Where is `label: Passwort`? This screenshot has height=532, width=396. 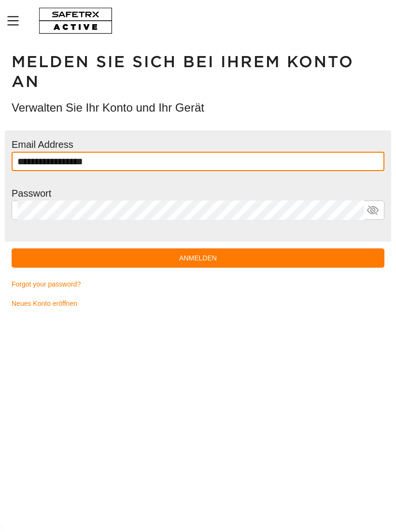
label: Passwort is located at coordinates (31, 193).